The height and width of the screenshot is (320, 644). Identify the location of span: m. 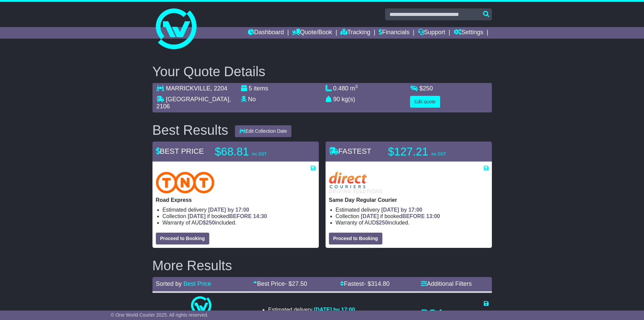
(354, 88).